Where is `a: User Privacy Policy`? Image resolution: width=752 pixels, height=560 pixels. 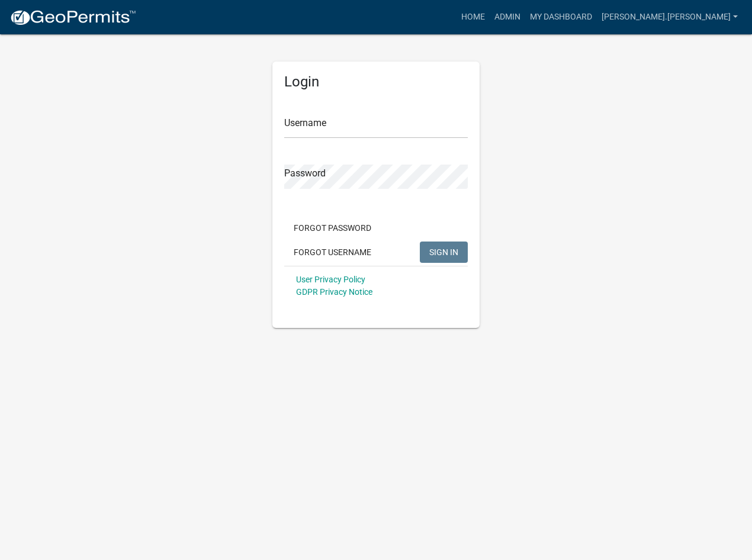
a: User Privacy Policy is located at coordinates (330, 280).